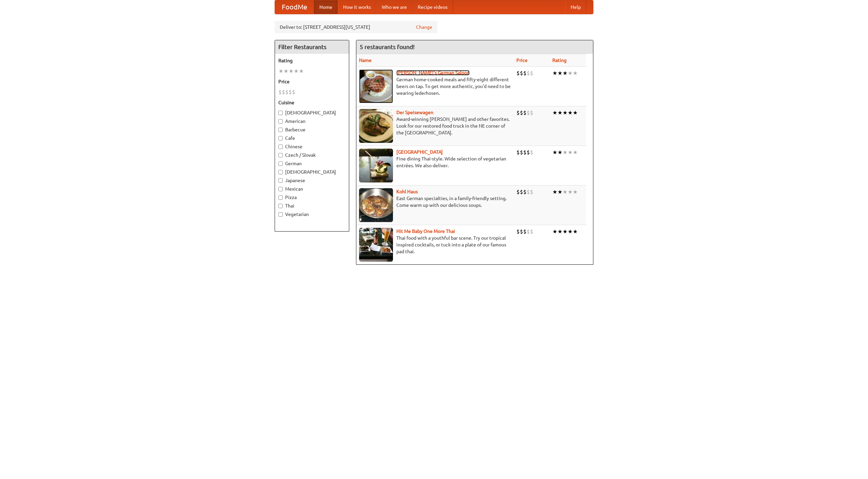 The image size is (868, 479). I want to click on label: Czech / Slovak, so click(312, 155).